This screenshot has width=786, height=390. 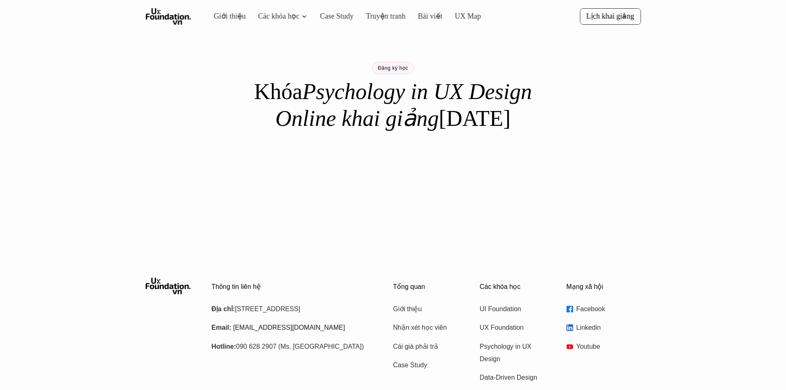 I want to click on p: Các khóa học, so click(x=517, y=286).